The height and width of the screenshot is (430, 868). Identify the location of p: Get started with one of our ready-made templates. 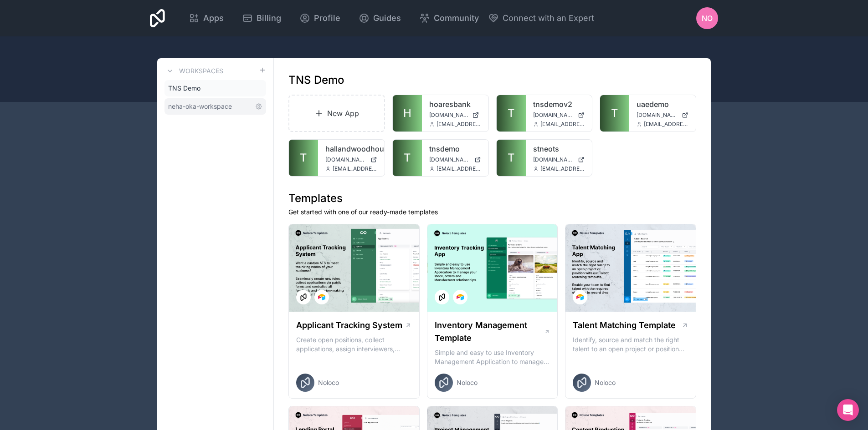
(492, 213).